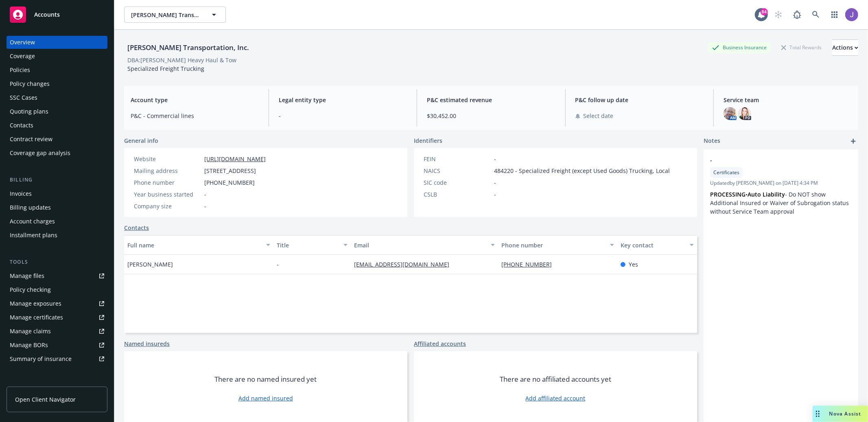  I want to click on a: Billing updates, so click(57, 207).